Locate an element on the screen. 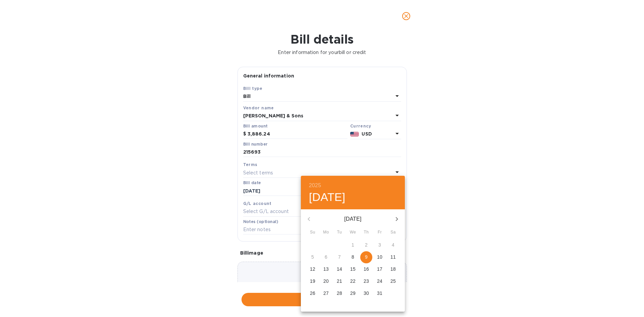 The height and width of the screenshot is (317, 644). button: 22 is located at coordinates (353, 281).